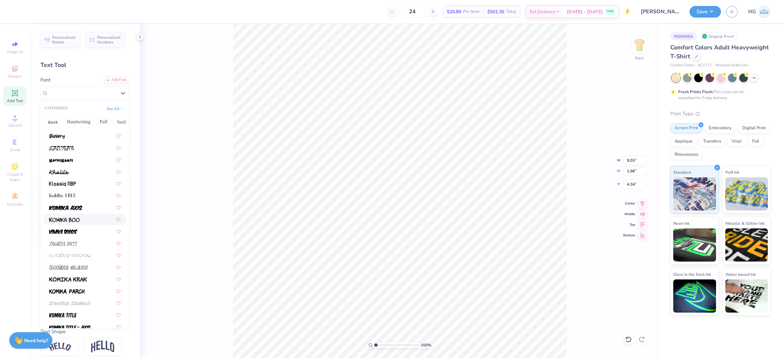 The height and width of the screenshot is (358, 784). What do you see at coordinates (755, 142) in the screenshot?
I see `div: Foil` at bounding box center [755, 142].